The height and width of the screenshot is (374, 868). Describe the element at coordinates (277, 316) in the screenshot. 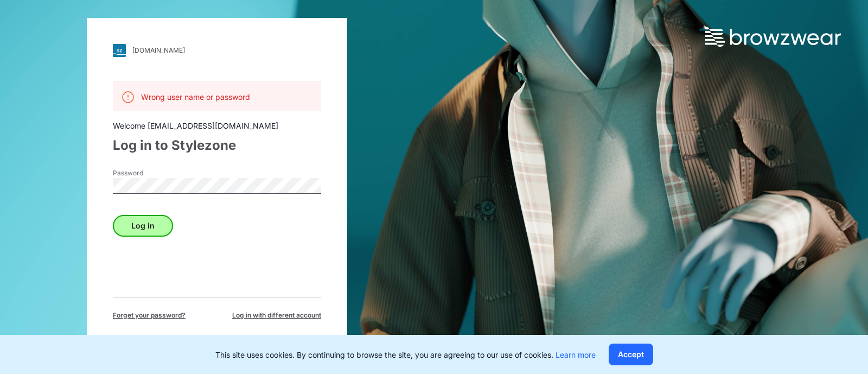

I see `span: Log in with different account` at that location.